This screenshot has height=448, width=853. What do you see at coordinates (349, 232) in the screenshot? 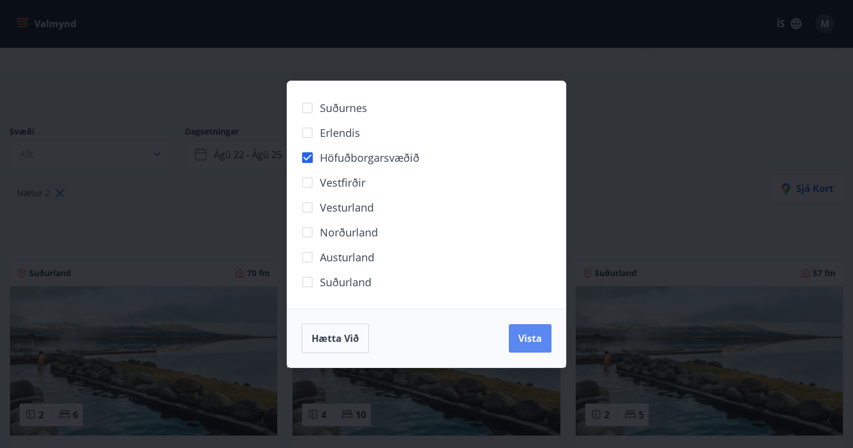
I see `span: Norðurland` at bounding box center [349, 232].